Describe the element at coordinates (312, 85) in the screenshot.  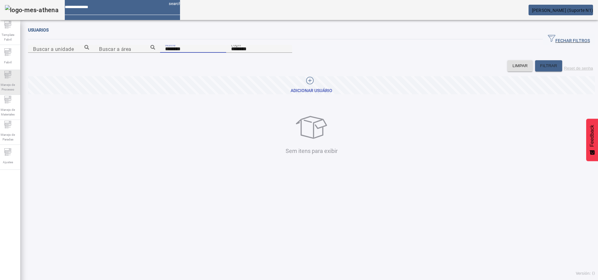
I see `button: Adicionar Usuário` at that location.